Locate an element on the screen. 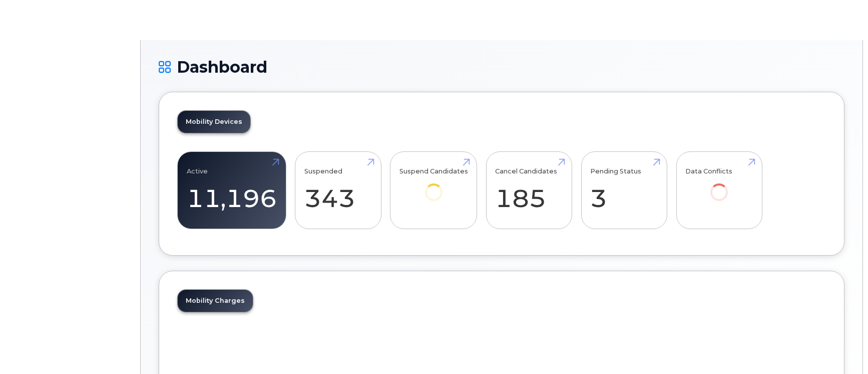  a: Data Conflicts is located at coordinates (719, 186).